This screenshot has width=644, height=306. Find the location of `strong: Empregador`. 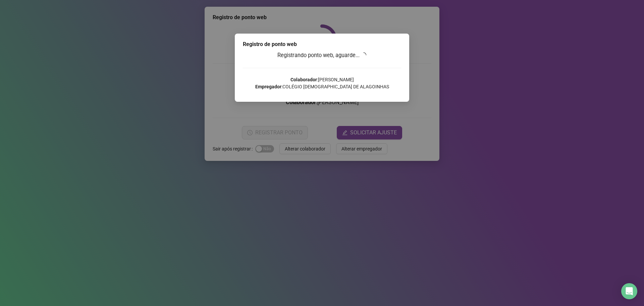

strong: Empregador is located at coordinates (269, 86).